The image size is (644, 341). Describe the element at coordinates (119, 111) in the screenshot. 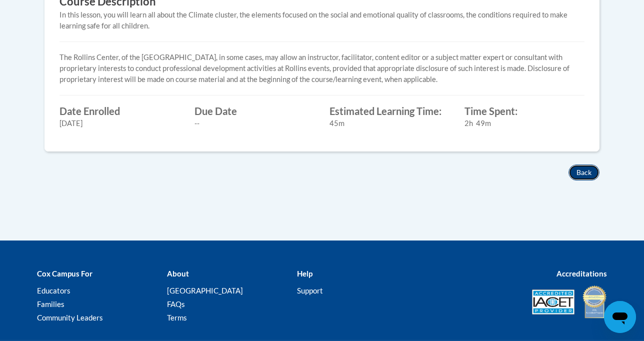

I see `label: Date Enrolled` at that location.